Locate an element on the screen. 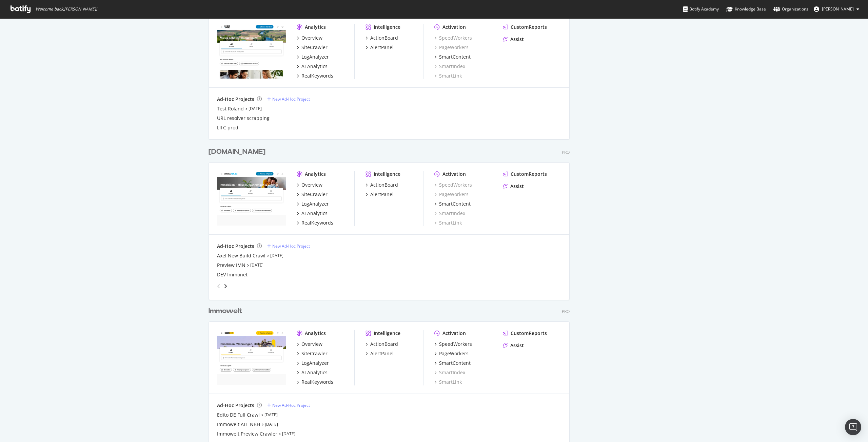 The height and width of the screenshot is (442, 868). div: CustomReports is located at coordinates (528, 27).